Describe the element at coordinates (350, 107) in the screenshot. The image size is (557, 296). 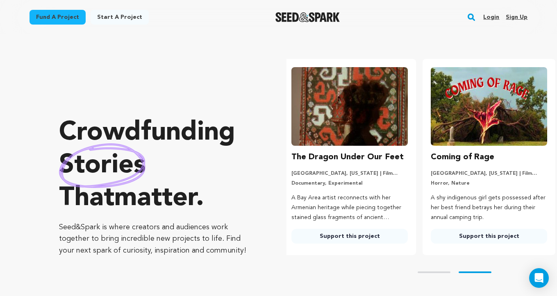
I see `img: The Dragon Under Our Feet image` at that location.